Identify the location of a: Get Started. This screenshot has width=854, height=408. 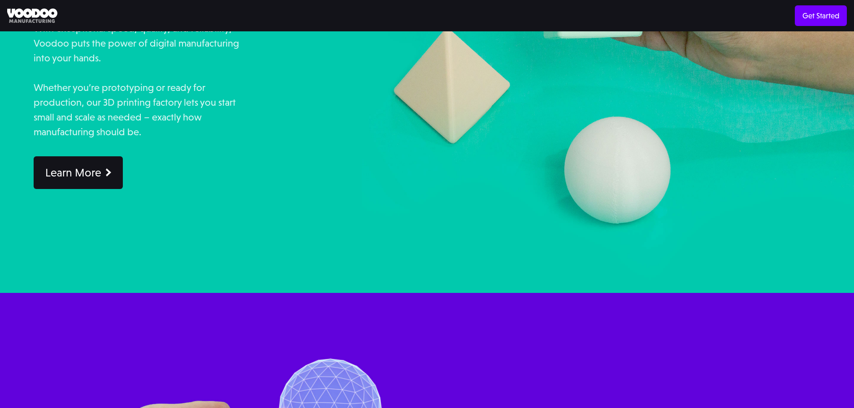
(821, 16).